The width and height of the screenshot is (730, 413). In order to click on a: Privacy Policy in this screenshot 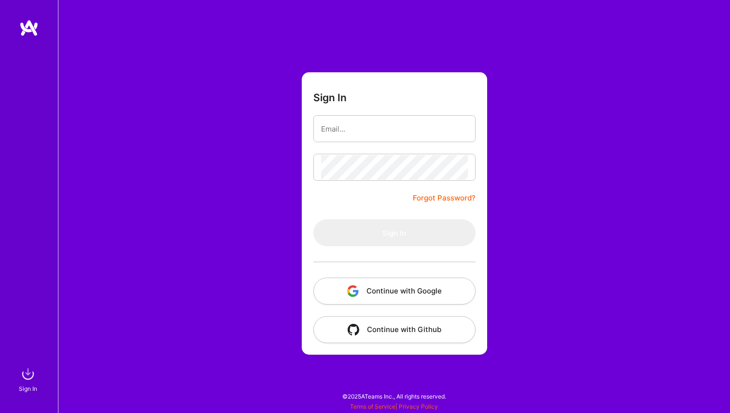, I will do `click(418, 407)`.